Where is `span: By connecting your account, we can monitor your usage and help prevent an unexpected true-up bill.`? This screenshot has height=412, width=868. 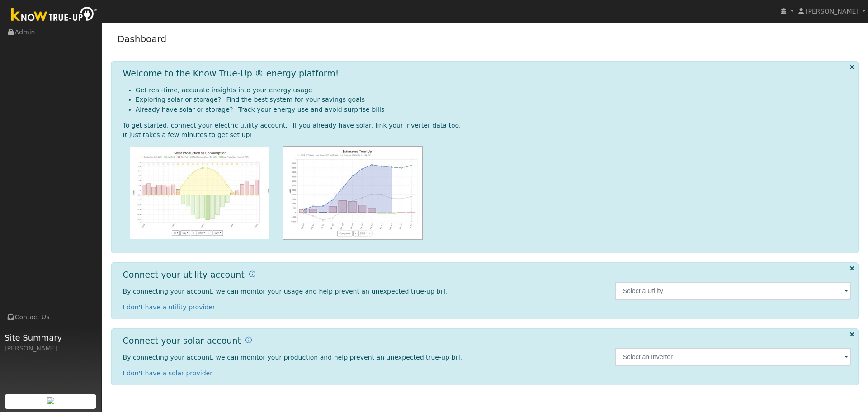 span: By connecting your account, we can monitor your usage and help prevent an unexpected true-up bill. is located at coordinates (285, 291).